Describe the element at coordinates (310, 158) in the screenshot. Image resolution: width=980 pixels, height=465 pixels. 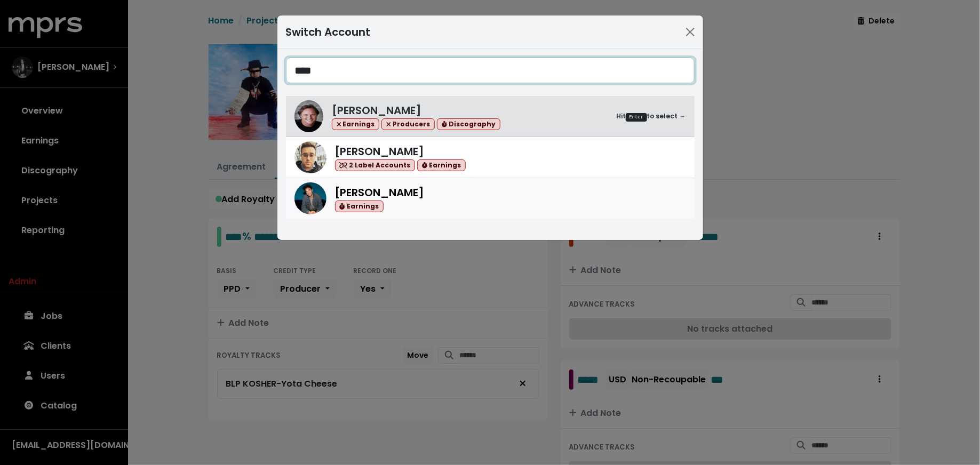
I see `img: Scott Effman` at that location.